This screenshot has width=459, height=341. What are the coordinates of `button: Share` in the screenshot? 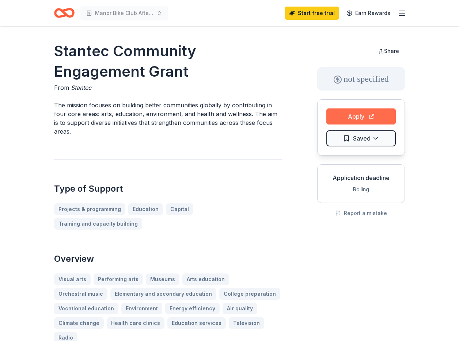 It's located at (388, 51).